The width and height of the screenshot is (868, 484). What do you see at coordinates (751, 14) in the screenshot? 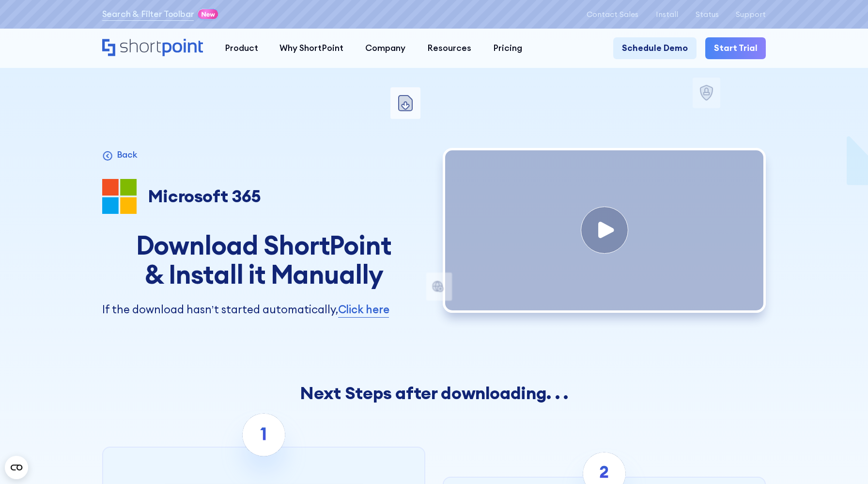
I see `a: Support` at bounding box center [751, 14].